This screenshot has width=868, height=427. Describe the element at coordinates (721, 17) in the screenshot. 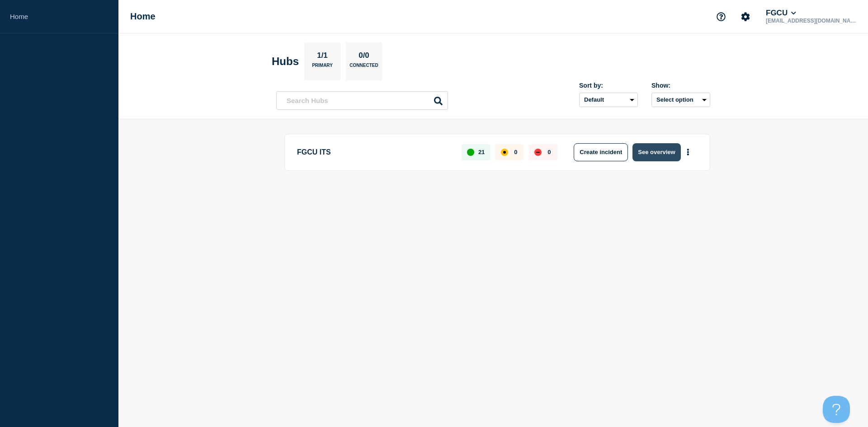

I see `button: Support` at that location.